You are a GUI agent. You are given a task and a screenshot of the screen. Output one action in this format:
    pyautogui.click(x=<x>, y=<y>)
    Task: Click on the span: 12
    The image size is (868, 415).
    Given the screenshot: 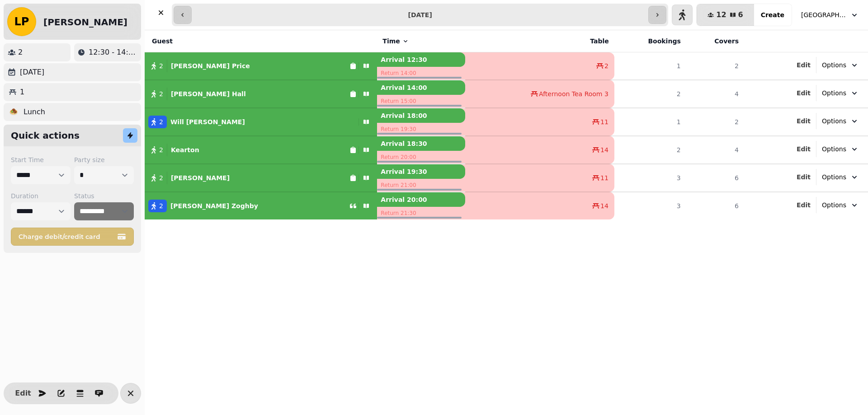 What is the action you would take?
    pyautogui.click(x=721, y=15)
    